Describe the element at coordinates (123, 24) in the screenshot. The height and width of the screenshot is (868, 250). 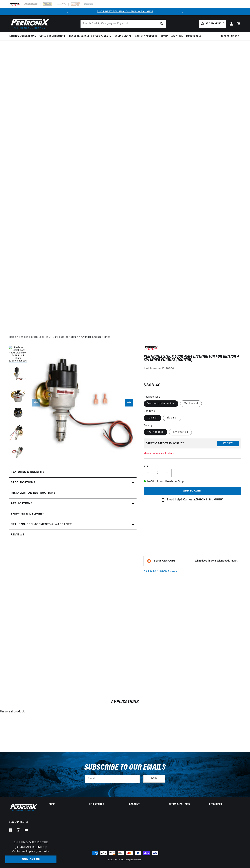
I see `input: Search Part #, Category or Keyword` at that location.